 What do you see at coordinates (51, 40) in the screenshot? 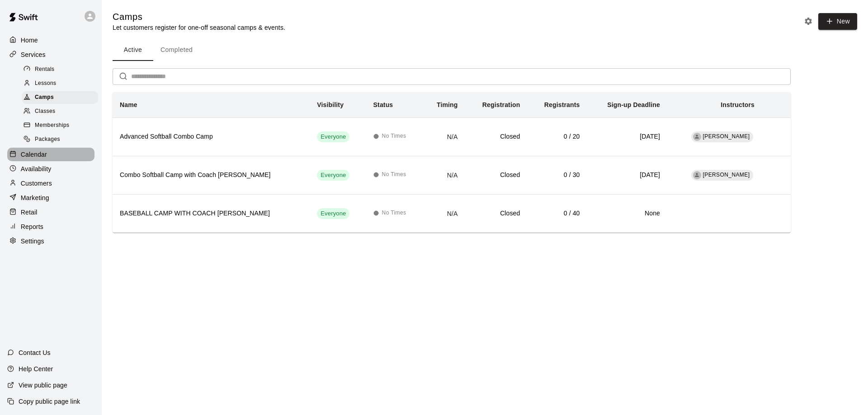
I see `div: Home` at bounding box center [51, 40].